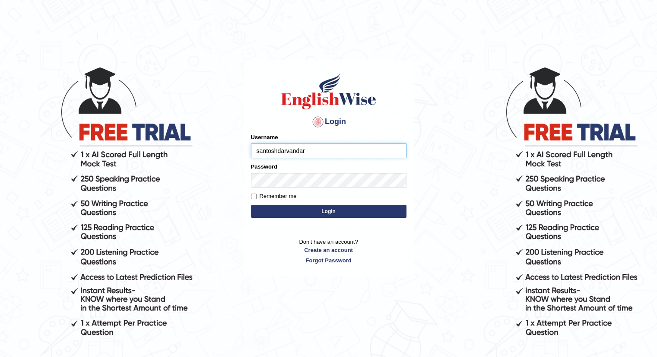 This screenshot has width=657, height=357. What do you see at coordinates (264, 137) in the screenshot?
I see `label: Username` at bounding box center [264, 137].